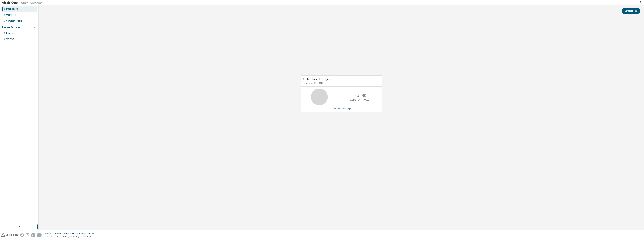  What do you see at coordinates (317, 79) in the screenshot?
I see `span: AU Mechanical Designer` at bounding box center [317, 79].